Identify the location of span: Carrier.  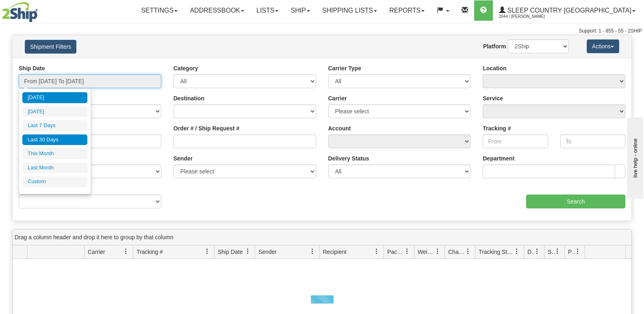
(96, 252).